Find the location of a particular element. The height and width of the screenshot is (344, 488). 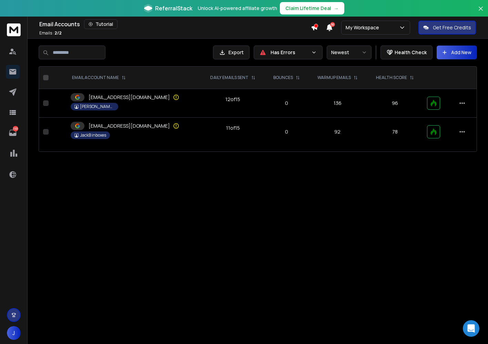

td: 96 is located at coordinates (395, 103).